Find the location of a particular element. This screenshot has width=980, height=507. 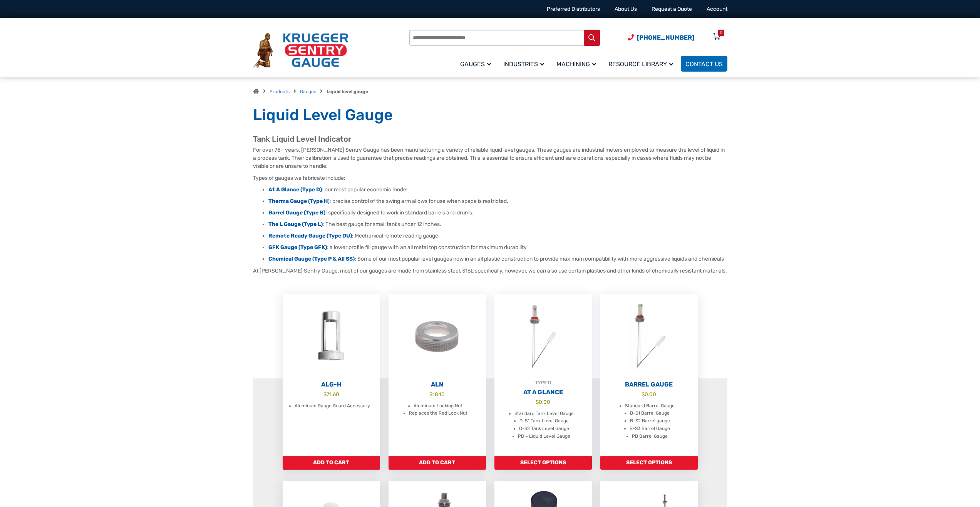

a: TYPE DAt A Glance $0.00 Standard Tank Level Gauge D-S1 Tank Level Gauge D-S2 Tank Level Gauge PD ... is located at coordinates (543, 375).